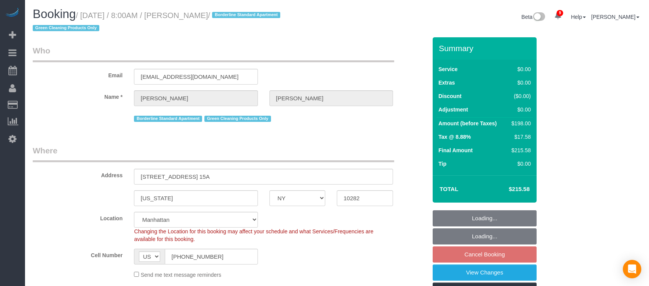 This screenshot has height=286, width=649. What do you see at coordinates (213, 154) in the screenshot?
I see `legend: Where` at bounding box center [213, 154].